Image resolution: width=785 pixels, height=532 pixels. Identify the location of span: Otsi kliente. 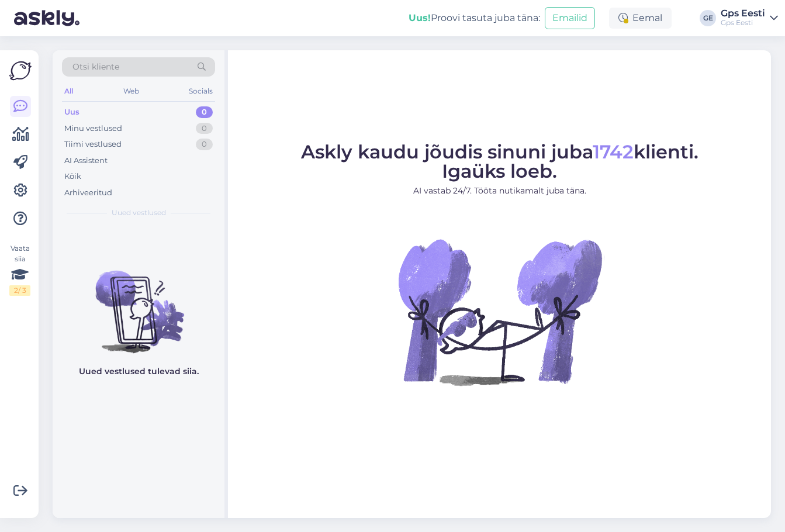
(96, 66).